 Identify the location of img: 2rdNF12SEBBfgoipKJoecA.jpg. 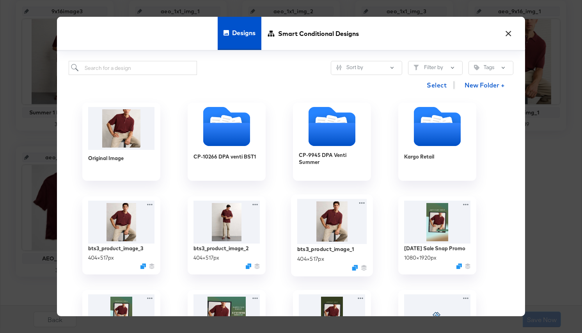
(121, 222).